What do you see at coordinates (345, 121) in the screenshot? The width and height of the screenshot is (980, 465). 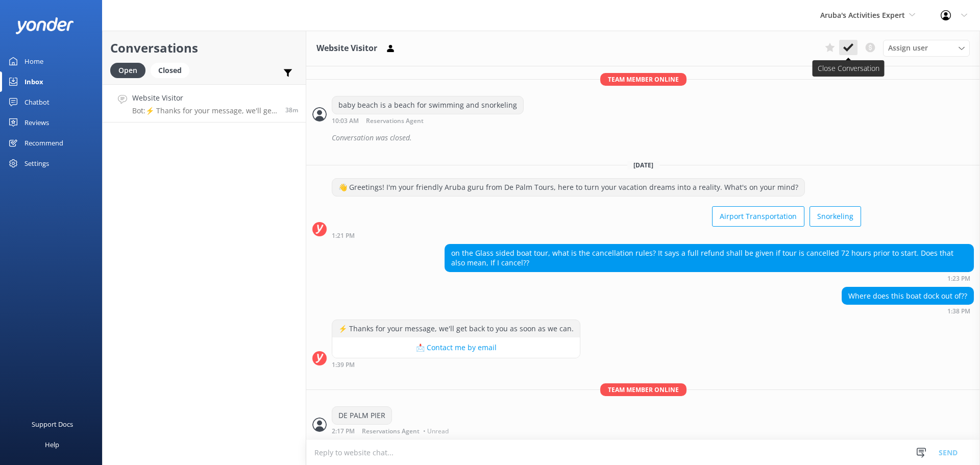 I see `strong: 10:03 AM` at bounding box center [345, 121].